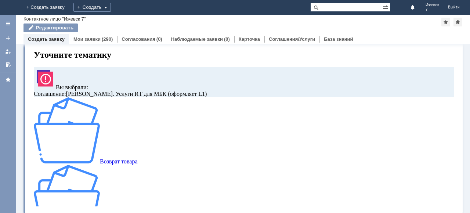 This screenshot has height=213, width=470. What do you see at coordinates (249, 39) in the screenshot?
I see `a: Карточка` at bounding box center [249, 39].